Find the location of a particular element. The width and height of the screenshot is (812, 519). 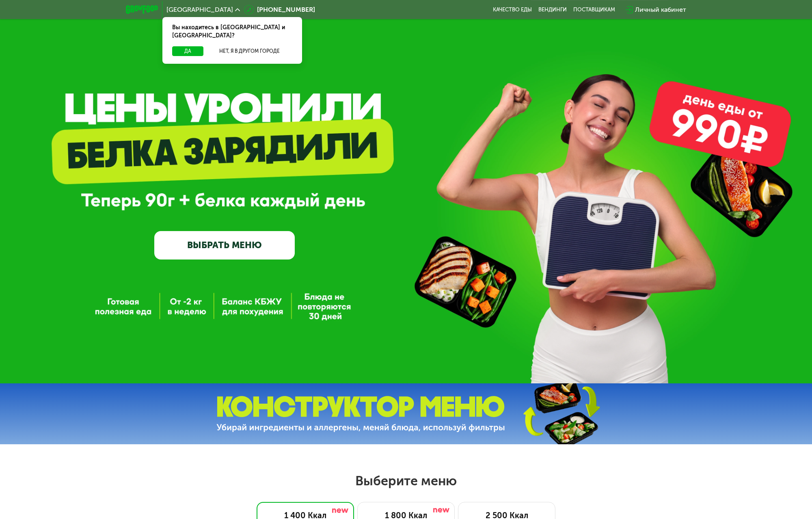

div: поставщикам is located at coordinates (594, 10).